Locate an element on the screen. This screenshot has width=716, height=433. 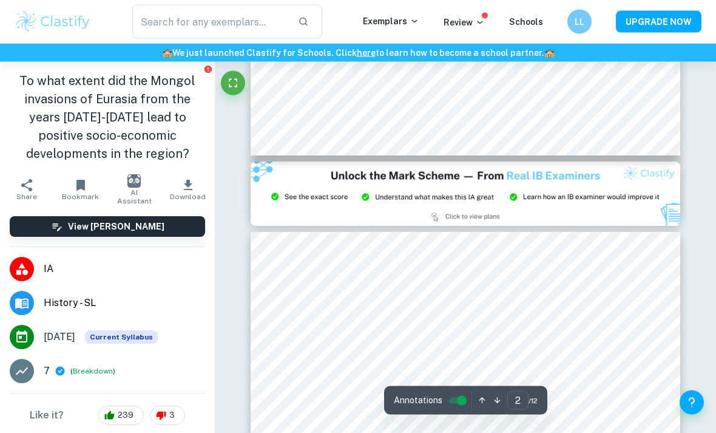
button: Breakdown is located at coordinates (93, 371).